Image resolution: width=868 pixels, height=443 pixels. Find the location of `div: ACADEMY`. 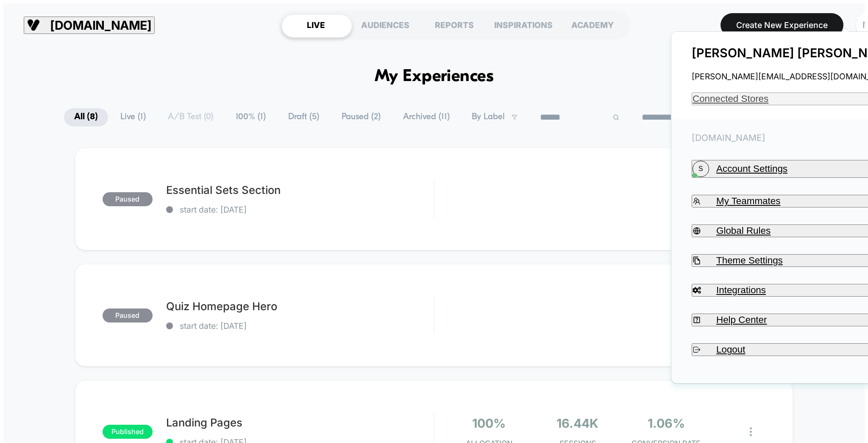

div: ACADEMY is located at coordinates (593, 25).